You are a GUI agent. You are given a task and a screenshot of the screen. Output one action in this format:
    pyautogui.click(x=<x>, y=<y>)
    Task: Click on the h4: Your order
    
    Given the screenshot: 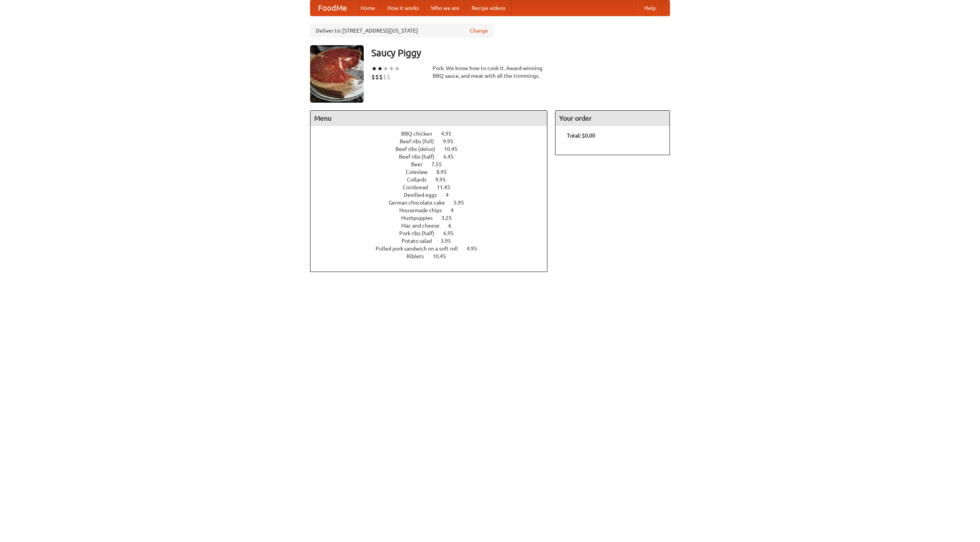 What is the action you would take?
    pyautogui.click(x=612, y=119)
    